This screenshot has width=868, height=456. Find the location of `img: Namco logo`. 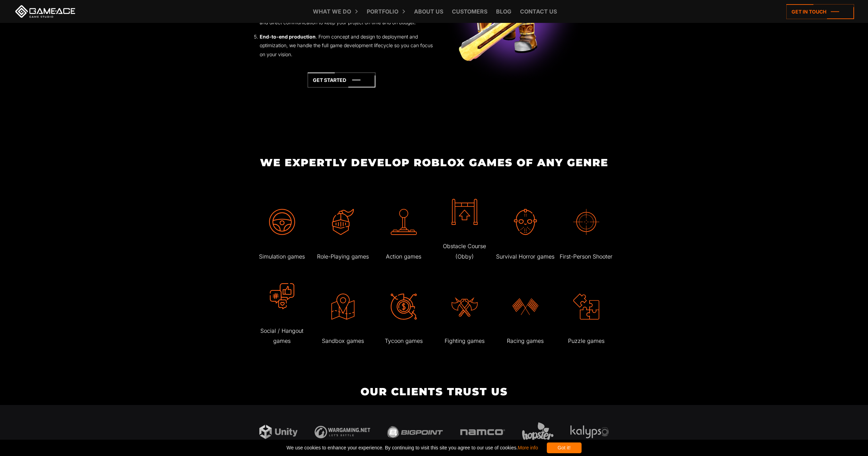

img: Namco logo is located at coordinates (482, 432).